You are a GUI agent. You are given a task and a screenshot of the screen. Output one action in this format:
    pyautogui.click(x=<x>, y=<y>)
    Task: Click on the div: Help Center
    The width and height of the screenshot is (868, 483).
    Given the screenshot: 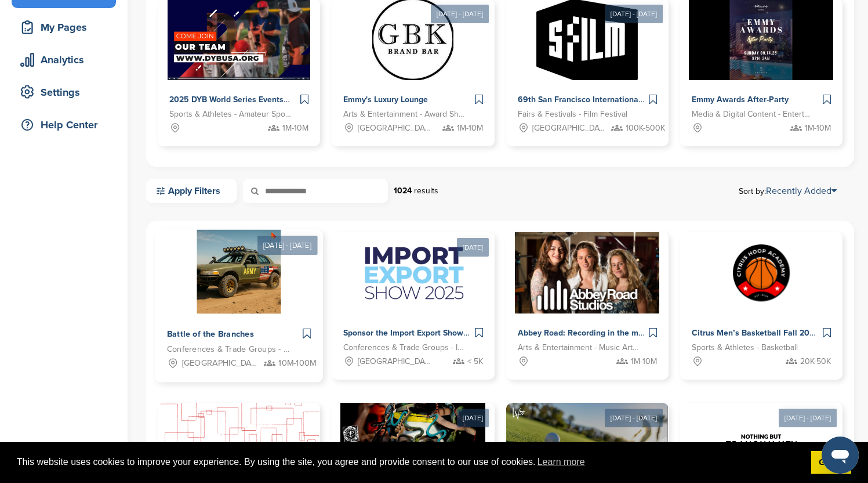 What is the action you would take?
    pyautogui.click(x=67, y=125)
    